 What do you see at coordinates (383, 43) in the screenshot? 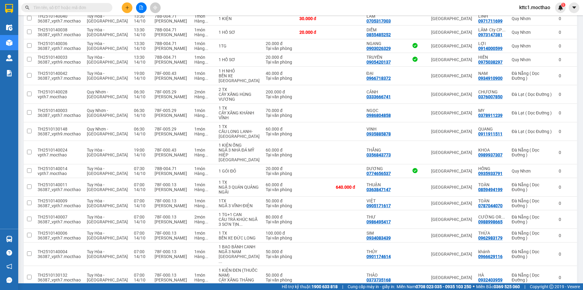
I see `div: NGANG` at bounding box center [383, 43].